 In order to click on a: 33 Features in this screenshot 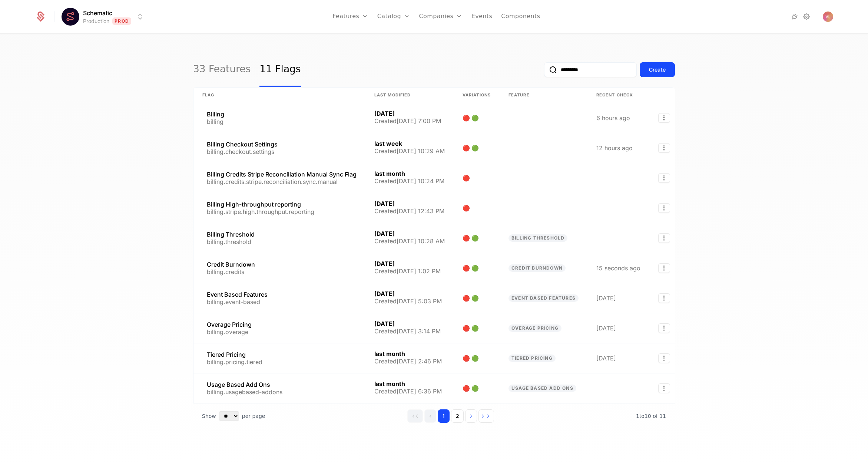, I will do `click(222, 69)`.